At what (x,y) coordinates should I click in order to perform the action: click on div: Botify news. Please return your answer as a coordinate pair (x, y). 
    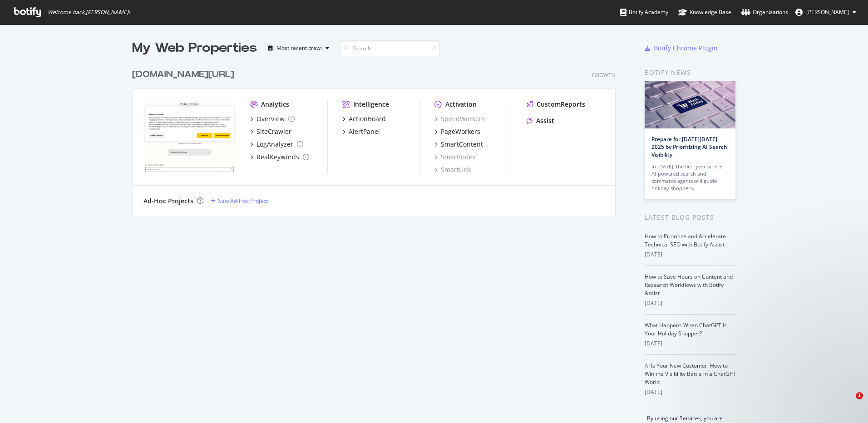
    Looking at the image, I should click on (690, 73).